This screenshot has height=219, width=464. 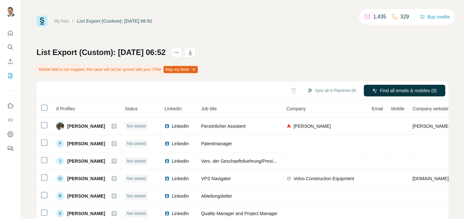 I want to click on span: Vors. der Geschaeftsfuehrung/President, so click(x=241, y=161).